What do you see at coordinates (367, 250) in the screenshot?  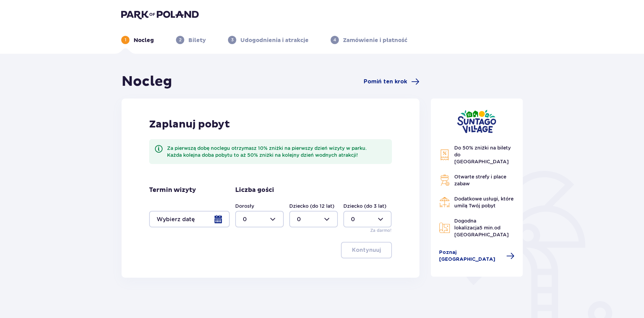 I see `button: Kontynuuj` at bounding box center [367, 250].